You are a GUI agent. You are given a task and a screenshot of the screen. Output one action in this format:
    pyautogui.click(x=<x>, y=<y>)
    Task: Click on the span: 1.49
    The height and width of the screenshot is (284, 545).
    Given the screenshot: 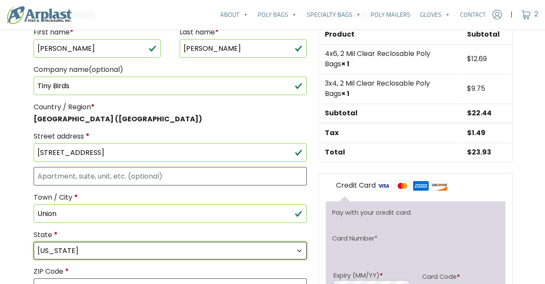 What is the action you would take?
    pyautogui.click(x=476, y=133)
    